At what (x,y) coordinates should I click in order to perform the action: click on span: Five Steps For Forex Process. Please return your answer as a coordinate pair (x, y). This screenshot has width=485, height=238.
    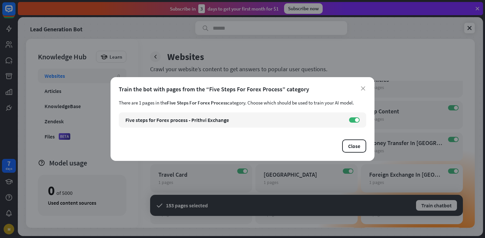
    Looking at the image, I should click on (197, 103).